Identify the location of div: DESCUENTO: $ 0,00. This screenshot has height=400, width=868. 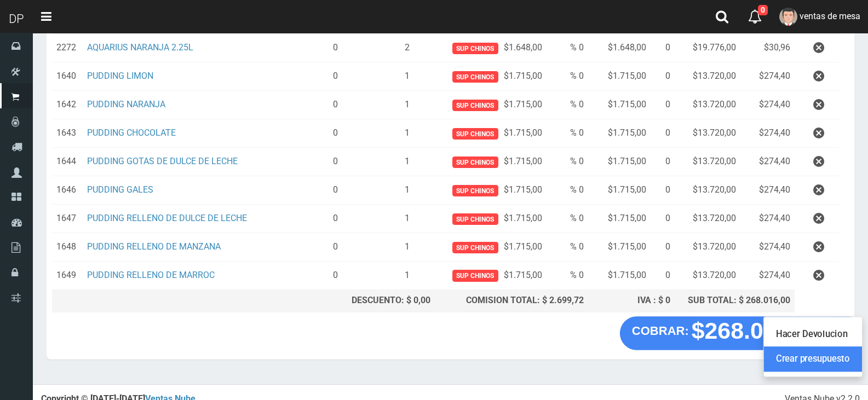
(363, 300).